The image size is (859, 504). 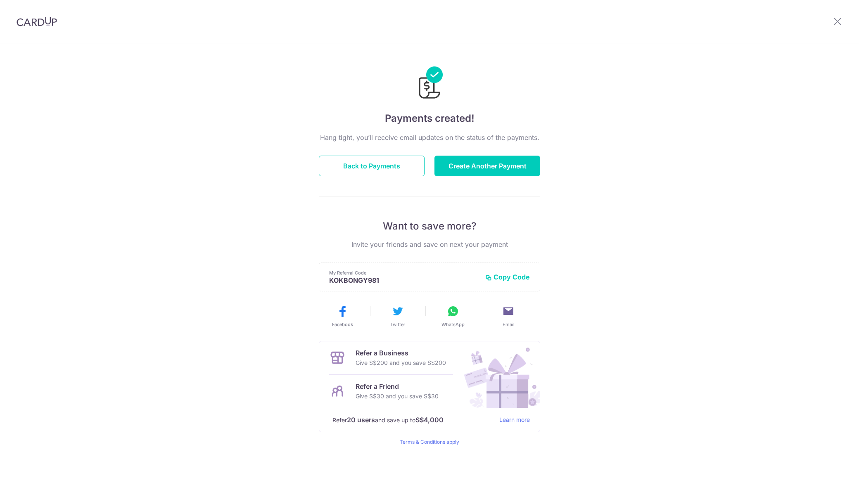 I want to click on img: CardUp, so click(x=37, y=21).